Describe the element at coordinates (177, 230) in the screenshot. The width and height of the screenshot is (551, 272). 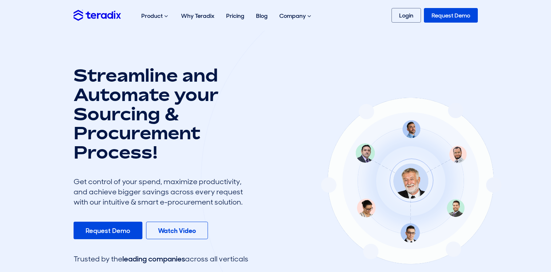
I see `a: Watch Video` at that location.